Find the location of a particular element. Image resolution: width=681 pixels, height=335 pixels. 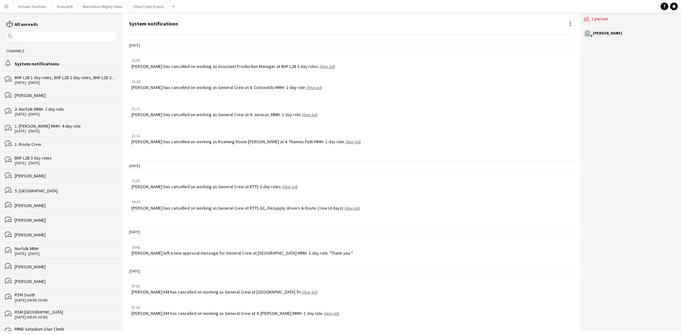

div: BHF L2B 3 day roles is located at coordinates (65, 158).